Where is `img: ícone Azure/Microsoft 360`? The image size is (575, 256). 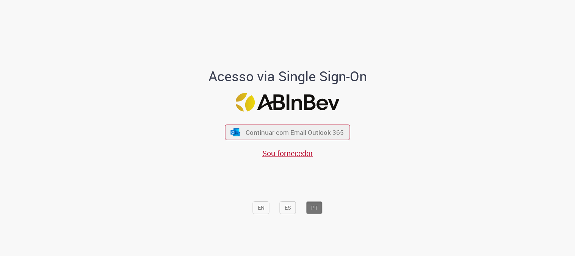
img: ícone Azure/Microsoft 360 is located at coordinates (235, 132).